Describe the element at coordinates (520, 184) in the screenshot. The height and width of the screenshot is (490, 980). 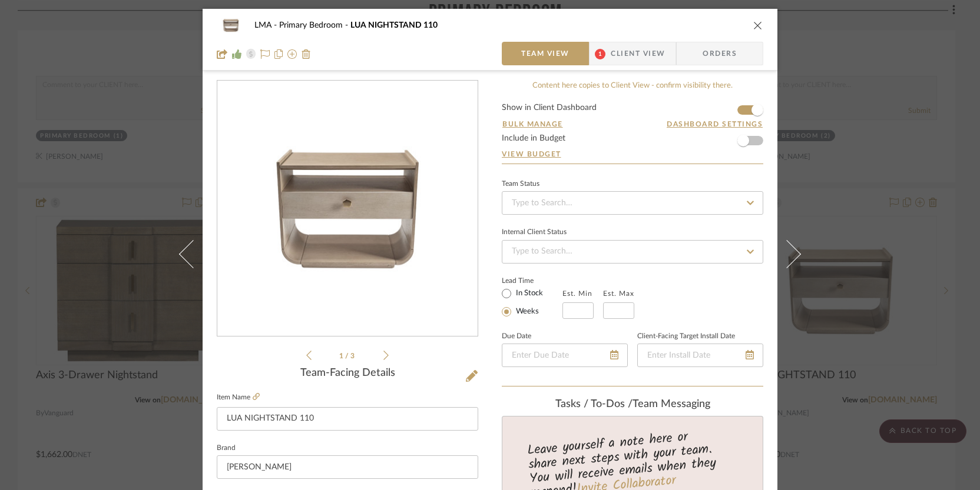
I see `div: Team Status` at that location.